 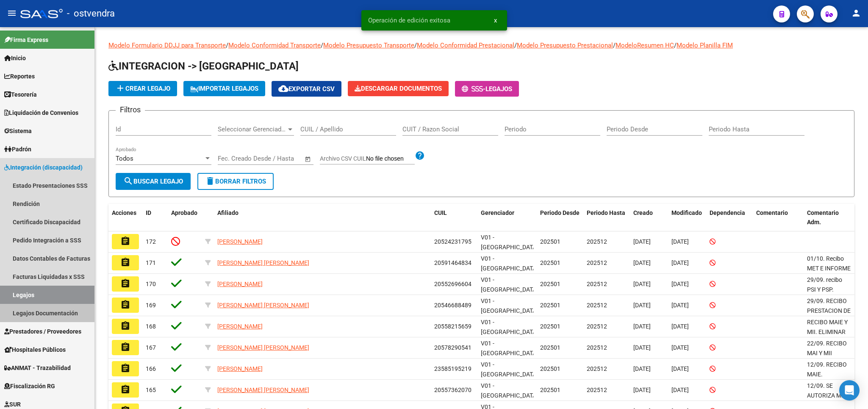 I want to click on span: 20552696604, so click(x=452, y=284).